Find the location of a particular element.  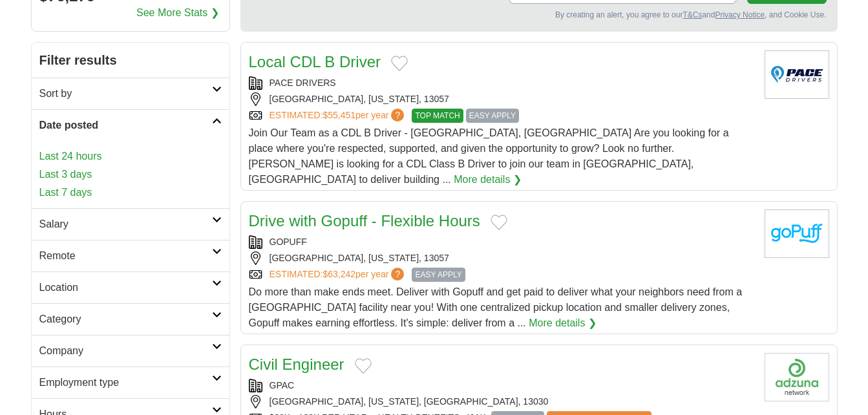

h2: Category is located at coordinates (125, 319).